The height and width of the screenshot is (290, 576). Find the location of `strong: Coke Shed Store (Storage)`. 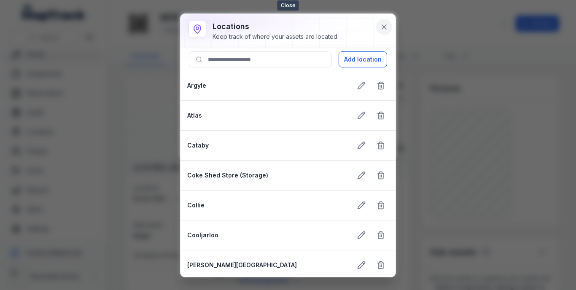

strong: Coke Shed Store (Storage) is located at coordinates (266, 175).